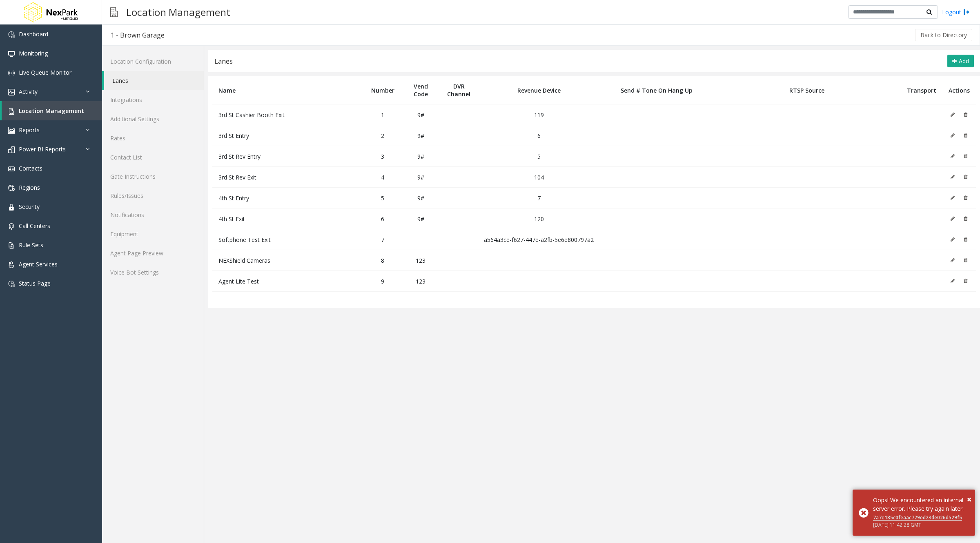 The height and width of the screenshot is (543, 980). What do you see at coordinates (963, 61) in the screenshot?
I see `span: Add` at bounding box center [963, 61].